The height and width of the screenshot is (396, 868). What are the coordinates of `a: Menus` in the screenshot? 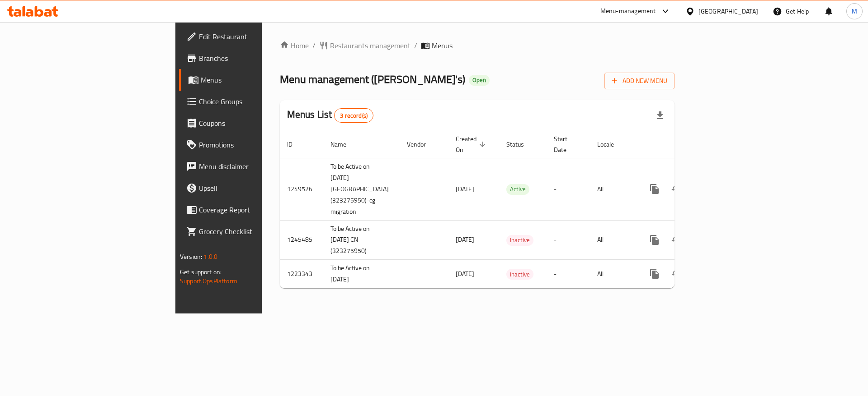 It's located at (250, 80).